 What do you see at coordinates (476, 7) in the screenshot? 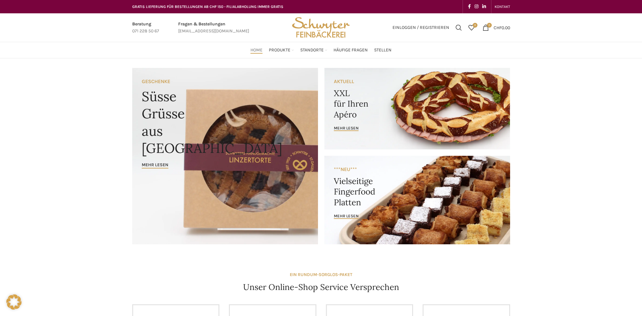
I see `a: Instagram social link` at bounding box center [476, 7].